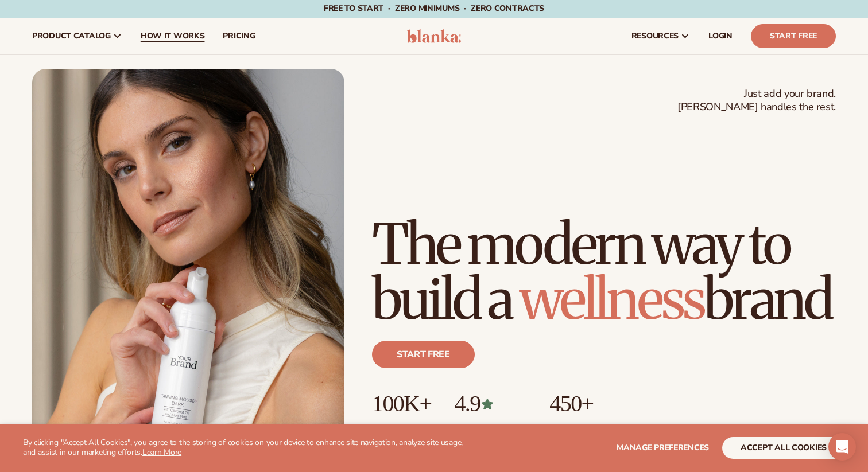 This screenshot has width=868, height=472. I want to click on p: Brands built, so click(401, 426).